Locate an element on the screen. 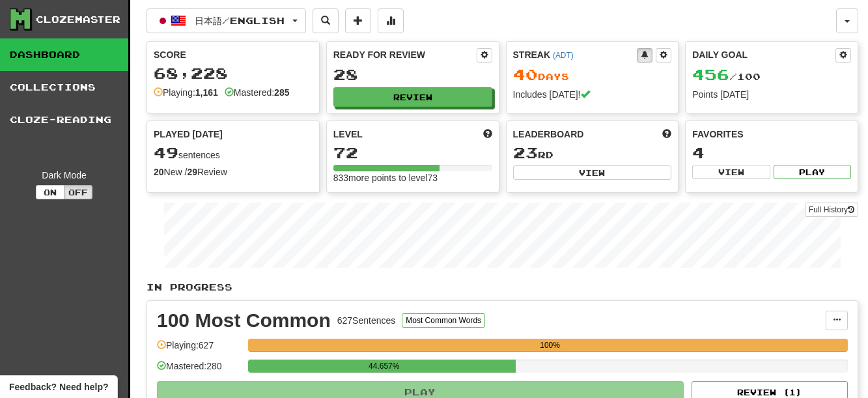  div: Playing: is located at coordinates (186, 92).